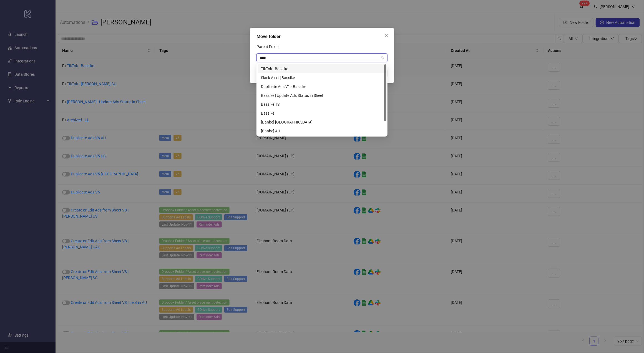 The width and height of the screenshot is (644, 353). I want to click on span: close, so click(386, 35).